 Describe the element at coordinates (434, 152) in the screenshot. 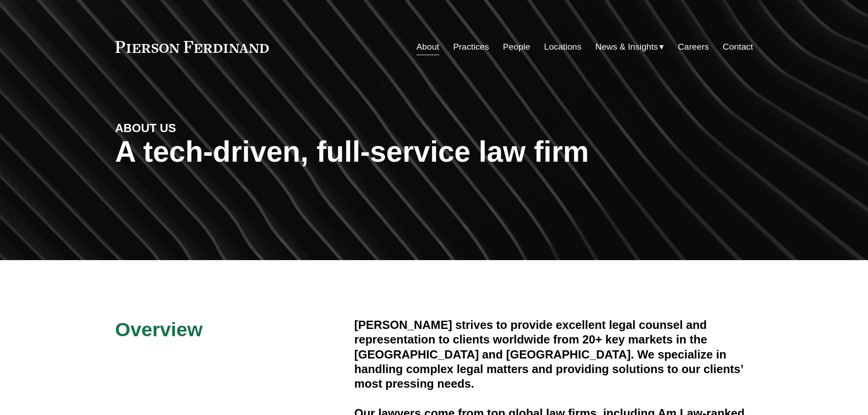

I see `h1: A tech-driven, full-service law firm` at that location.